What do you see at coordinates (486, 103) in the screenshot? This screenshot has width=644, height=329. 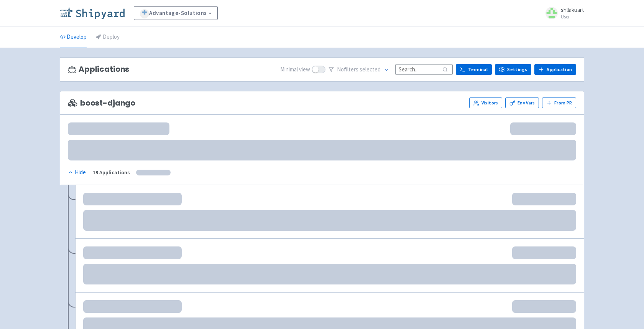 I see `a: Visitors` at bounding box center [486, 103].